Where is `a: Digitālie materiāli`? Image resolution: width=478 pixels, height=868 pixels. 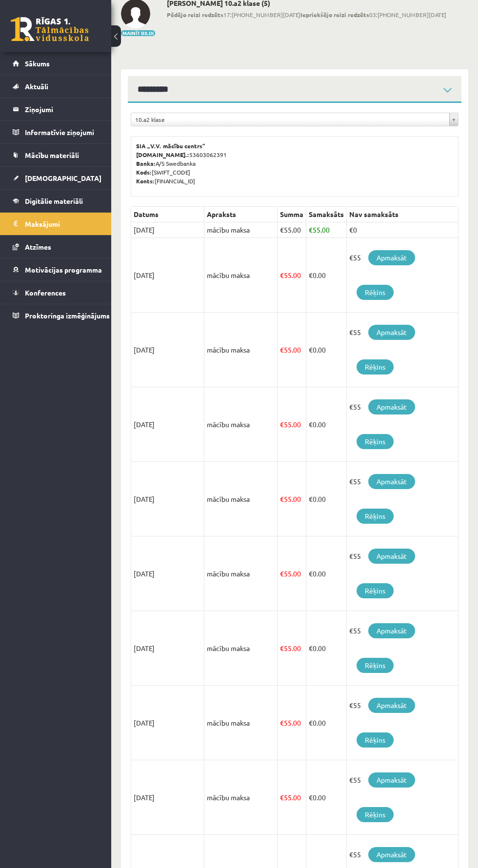
a: Digitālie materiāli is located at coordinates (55, 201).